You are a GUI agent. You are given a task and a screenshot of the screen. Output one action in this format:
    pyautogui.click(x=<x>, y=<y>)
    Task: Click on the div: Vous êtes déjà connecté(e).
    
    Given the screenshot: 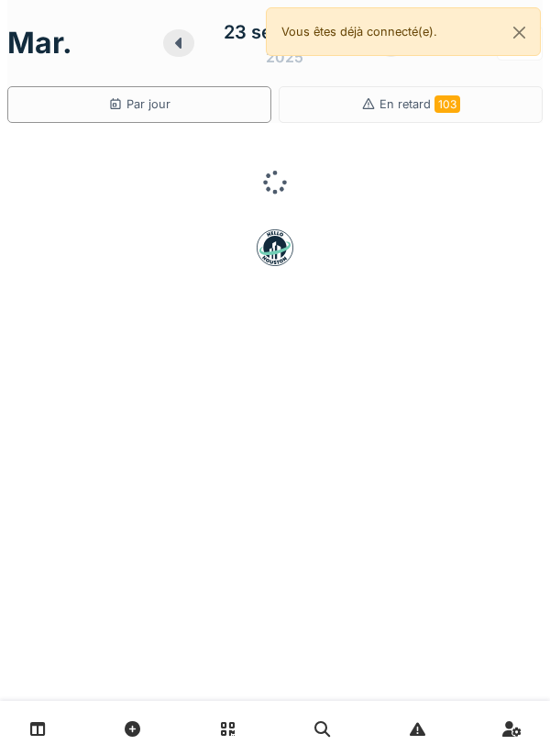 What is the action you would take?
    pyautogui.click(x=404, y=32)
    